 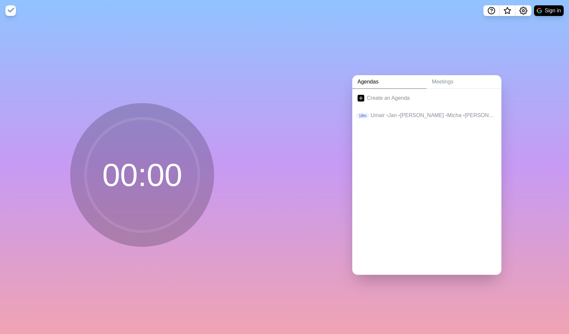 I want to click on button: Settings, so click(x=524, y=11).